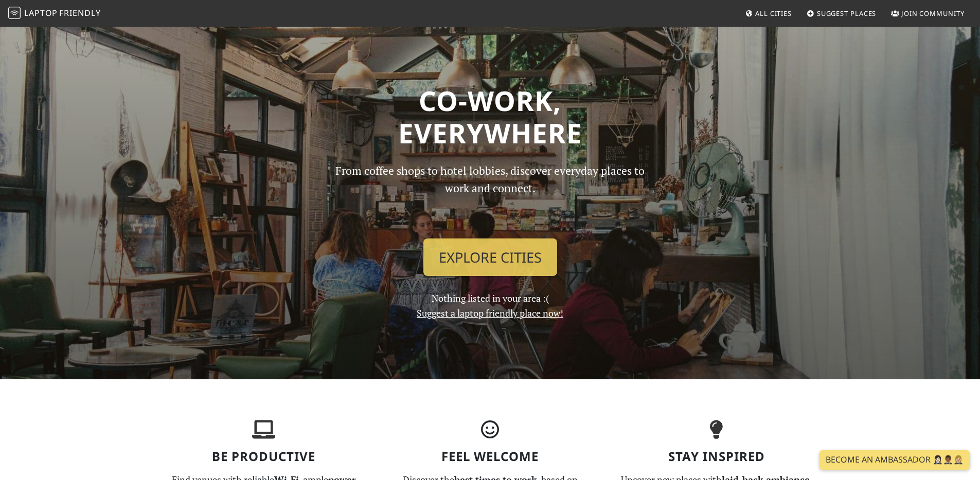 The height and width of the screenshot is (480, 980). What do you see at coordinates (932, 13) in the screenshot?
I see `span: Join Community` at bounding box center [932, 13].